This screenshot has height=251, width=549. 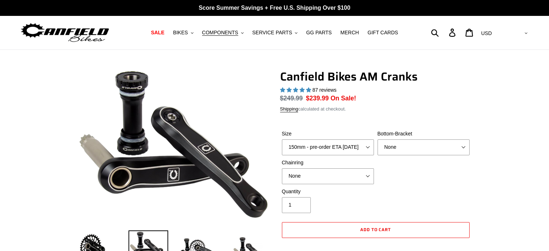 I want to click on img: Canfield Bikes, so click(x=65, y=32).